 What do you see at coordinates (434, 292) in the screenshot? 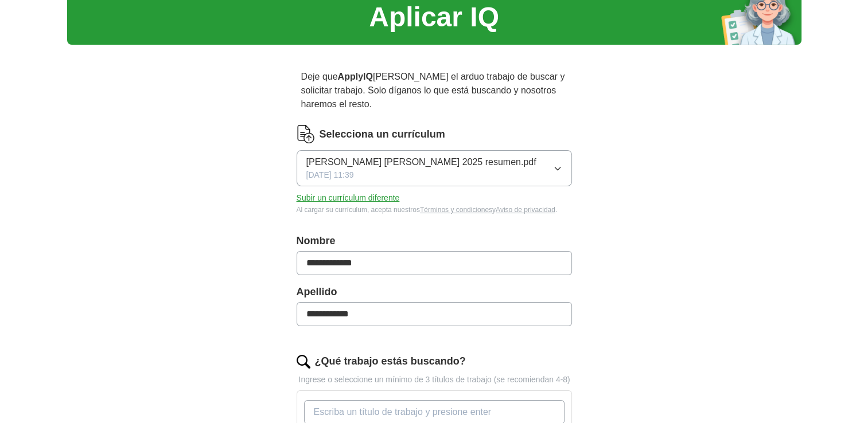
I see `label: Apellido` at bounding box center [434, 292].